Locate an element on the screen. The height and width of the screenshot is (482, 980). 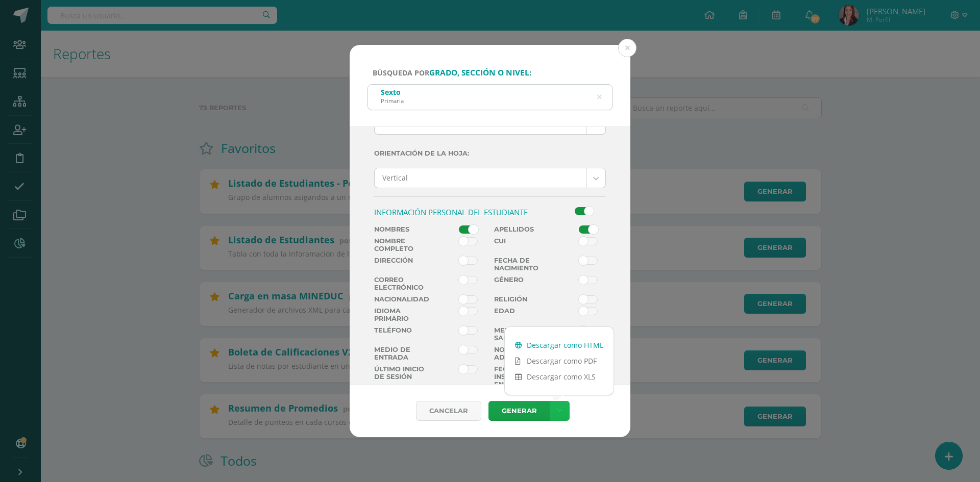
div: Cancelar is located at coordinates (449, 411).